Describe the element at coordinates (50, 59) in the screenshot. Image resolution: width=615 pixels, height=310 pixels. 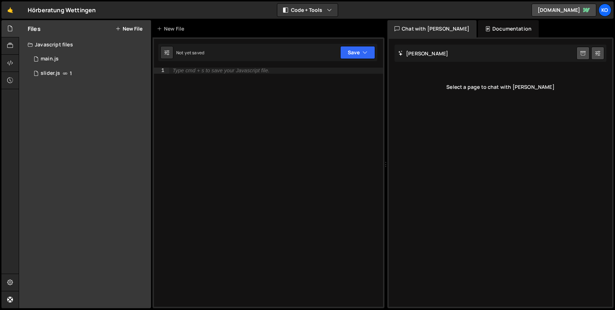
I see `div: main.js` at that location.